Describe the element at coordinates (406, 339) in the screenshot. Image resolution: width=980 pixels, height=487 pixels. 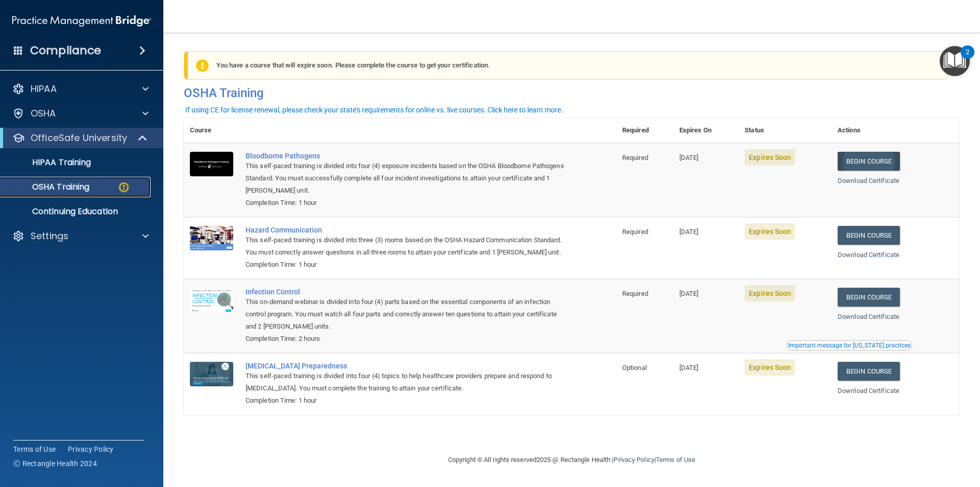
I see `div: Completion Time: 2 hours` at that location.